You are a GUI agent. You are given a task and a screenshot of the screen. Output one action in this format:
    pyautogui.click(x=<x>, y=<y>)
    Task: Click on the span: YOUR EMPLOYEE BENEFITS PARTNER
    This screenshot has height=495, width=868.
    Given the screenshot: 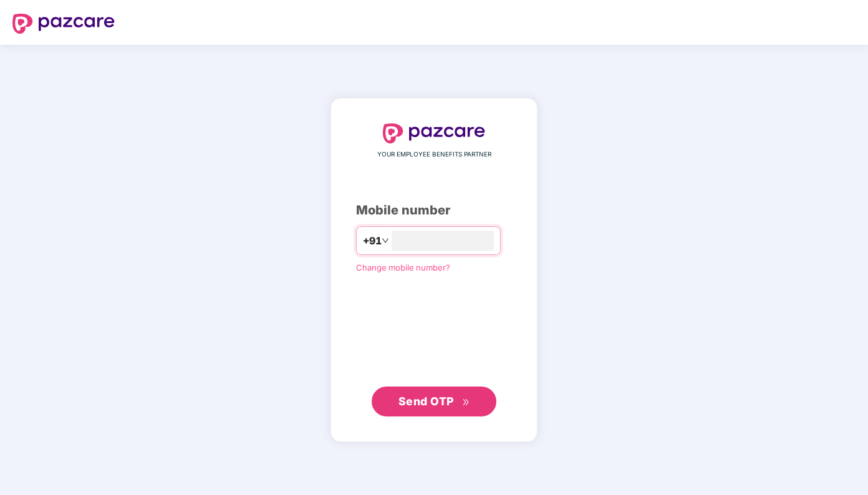 What is the action you would take?
    pyautogui.click(x=434, y=155)
    